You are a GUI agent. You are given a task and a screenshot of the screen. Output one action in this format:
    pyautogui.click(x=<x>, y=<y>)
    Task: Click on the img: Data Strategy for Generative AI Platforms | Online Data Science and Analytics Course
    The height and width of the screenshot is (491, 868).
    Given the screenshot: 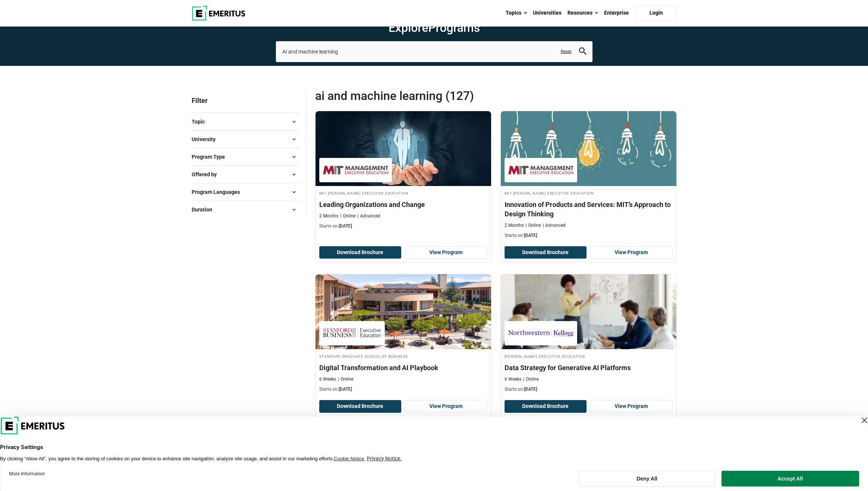 What is the action you would take?
    pyautogui.click(x=589, y=312)
    